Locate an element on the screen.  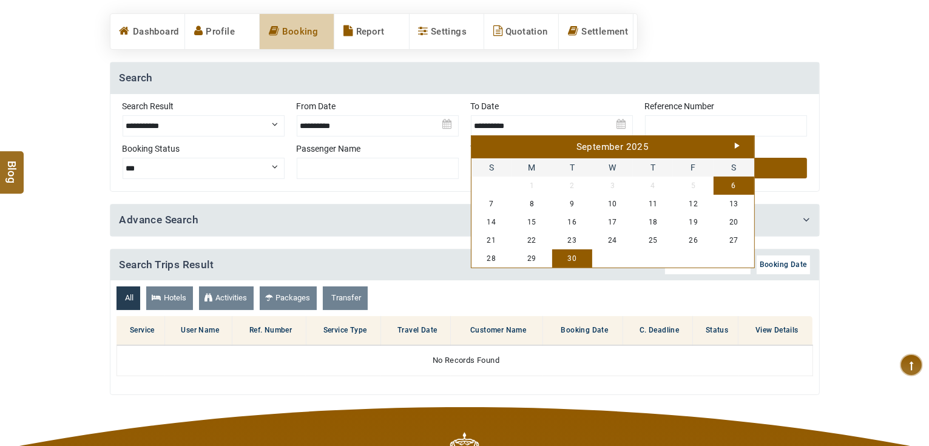
th: Booking Date is located at coordinates (583, 331).